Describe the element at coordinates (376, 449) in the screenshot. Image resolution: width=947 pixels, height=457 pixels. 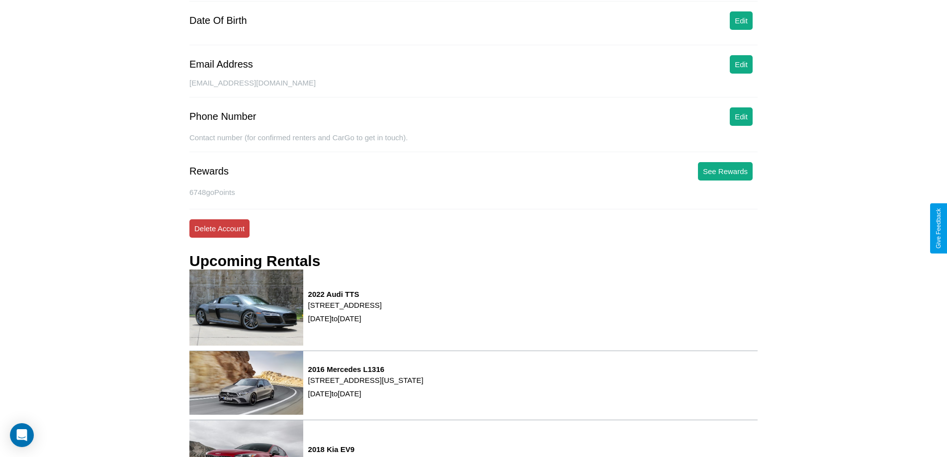
I see `h3: 2018 Kia EV9` at that location.